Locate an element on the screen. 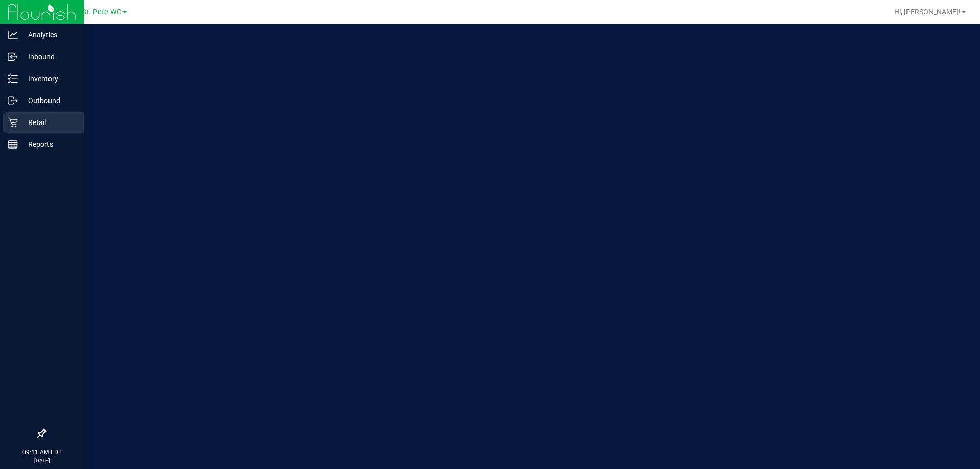 This screenshot has width=980, height=469. inline-svg: Retail is located at coordinates (12, 122).